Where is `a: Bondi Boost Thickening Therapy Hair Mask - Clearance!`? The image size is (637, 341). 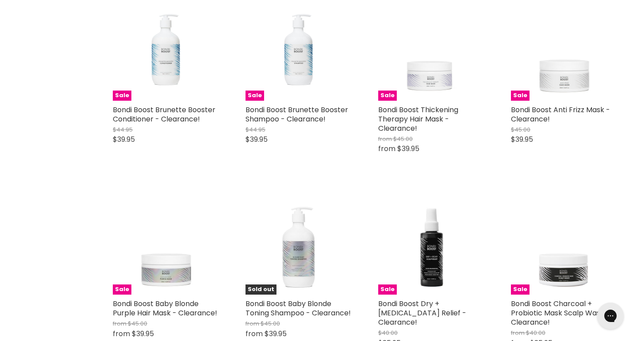 a: Bondi Boost Thickening Therapy Hair Mask - Clearance! is located at coordinates (418, 119).